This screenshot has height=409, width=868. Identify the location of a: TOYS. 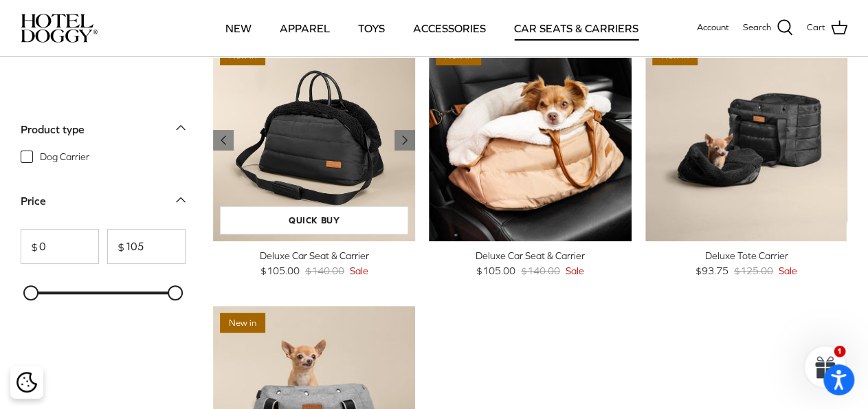
(371, 28).